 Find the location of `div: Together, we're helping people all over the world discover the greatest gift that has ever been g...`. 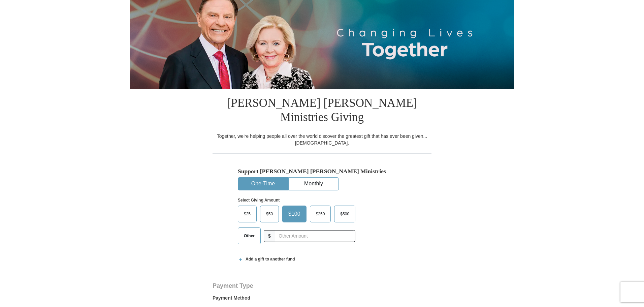

div: Together, we're helping people all over the world discover the greatest gift that has ever been g... is located at coordinates (322, 140).